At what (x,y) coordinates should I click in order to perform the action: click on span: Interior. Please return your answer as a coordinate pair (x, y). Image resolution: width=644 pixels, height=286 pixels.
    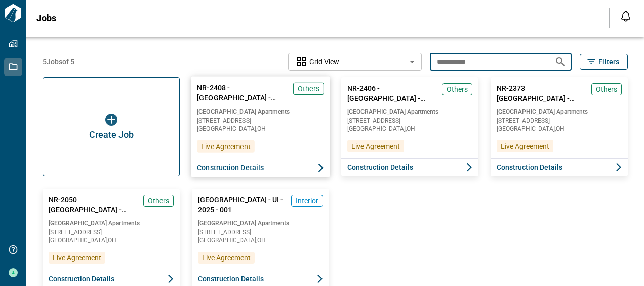
    Looking at the image, I should click on (307, 200).